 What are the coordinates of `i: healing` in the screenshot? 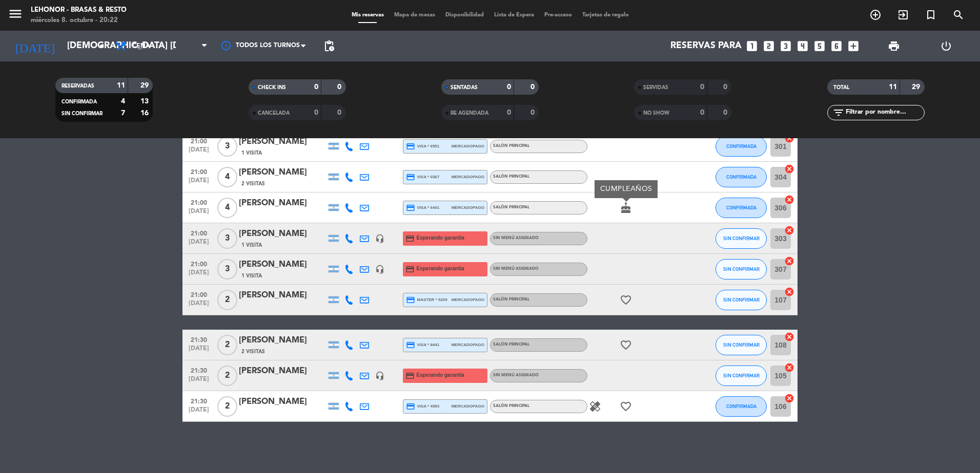 It's located at (595, 407).